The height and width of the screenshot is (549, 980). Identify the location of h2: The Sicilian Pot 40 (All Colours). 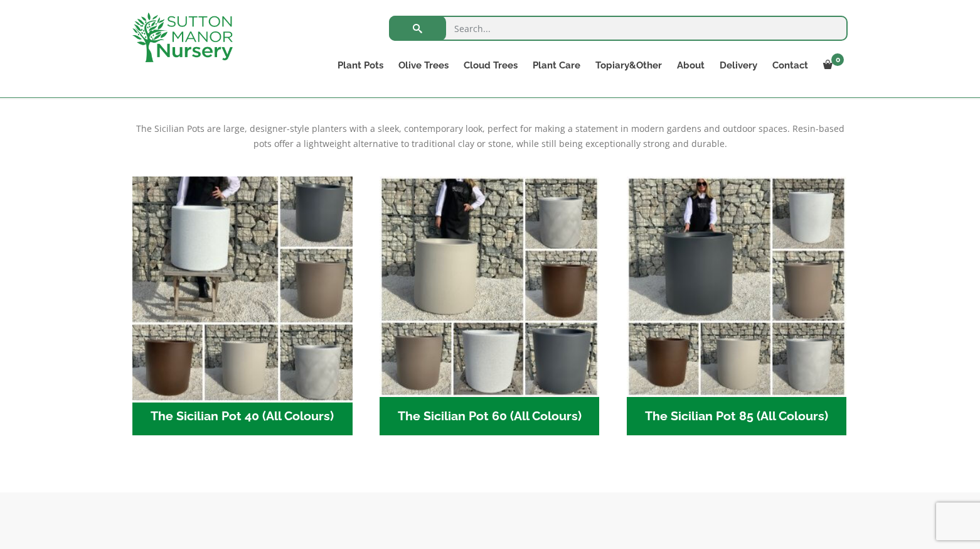
(242, 416).